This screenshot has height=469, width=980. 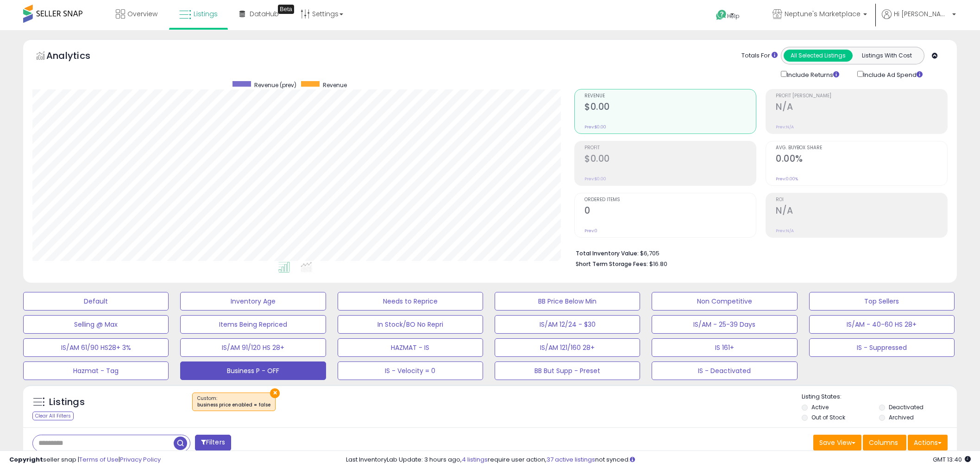 What do you see at coordinates (758, 253) in the screenshot?
I see `li: $6,705` at bounding box center [758, 253].